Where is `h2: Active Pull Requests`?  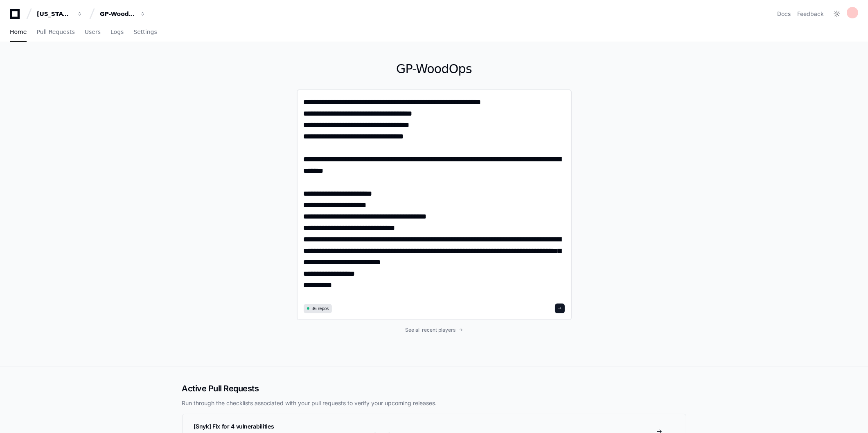 h2: Active Pull Requests is located at coordinates (434, 389).